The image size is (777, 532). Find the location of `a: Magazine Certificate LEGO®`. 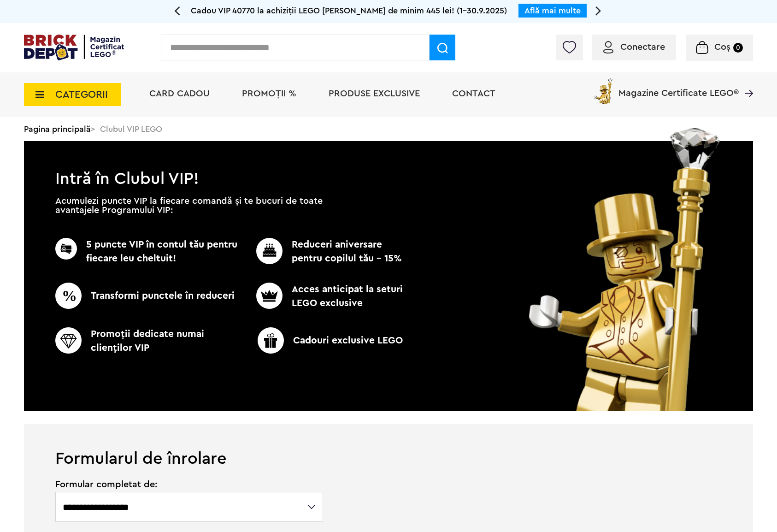

a: Magazine Certificate LEGO® is located at coordinates (746, 81).